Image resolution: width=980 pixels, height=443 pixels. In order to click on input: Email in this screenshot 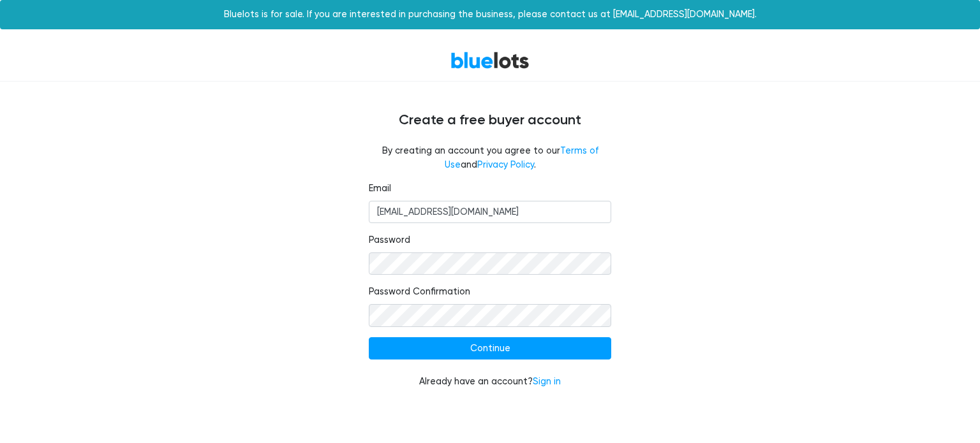, I will do `click(490, 212)`.